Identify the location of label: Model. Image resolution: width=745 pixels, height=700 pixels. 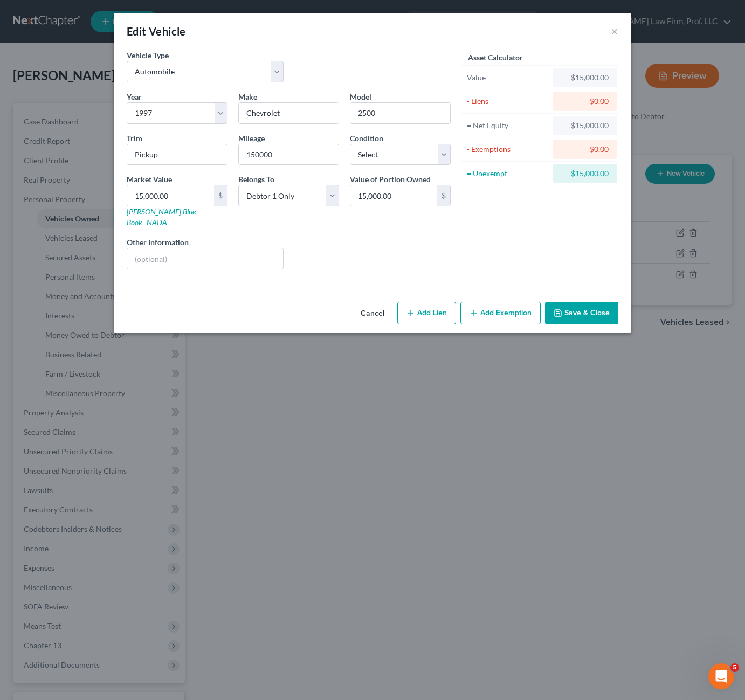
(361, 97).